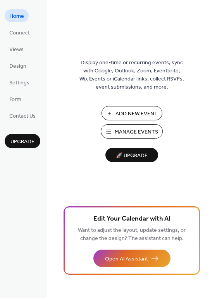  What do you see at coordinates (17, 15) in the screenshot?
I see `a: Home` at bounding box center [17, 15].